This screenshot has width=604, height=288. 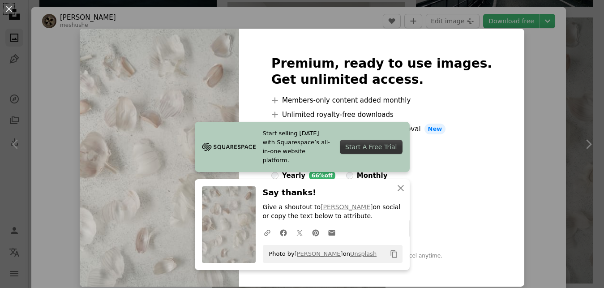 I want to click on img: file-1705255347840-230a6ab5bca9image, so click(x=229, y=147).